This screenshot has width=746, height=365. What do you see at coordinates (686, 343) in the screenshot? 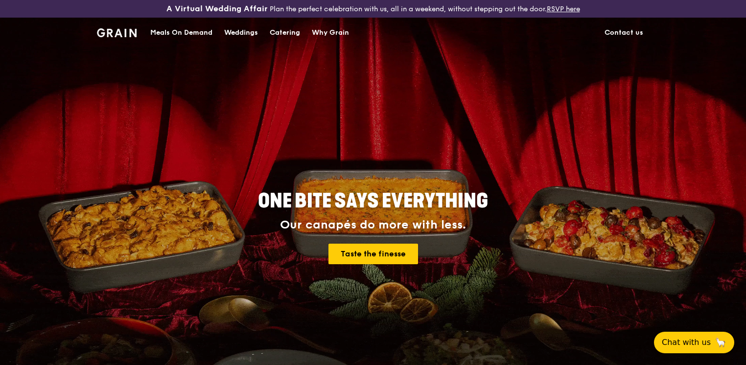
I see `span: Chat with us` at bounding box center [686, 343].